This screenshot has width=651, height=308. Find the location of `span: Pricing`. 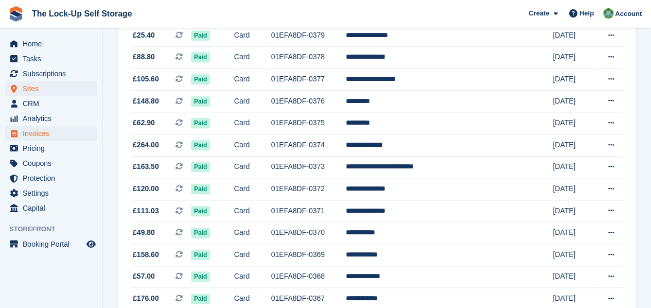

span: Pricing is located at coordinates (54, 148).